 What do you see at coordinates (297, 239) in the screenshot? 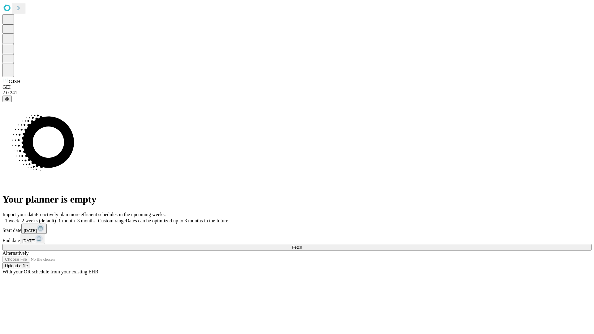
I see `div: End date` at bounding box center [297, 239].